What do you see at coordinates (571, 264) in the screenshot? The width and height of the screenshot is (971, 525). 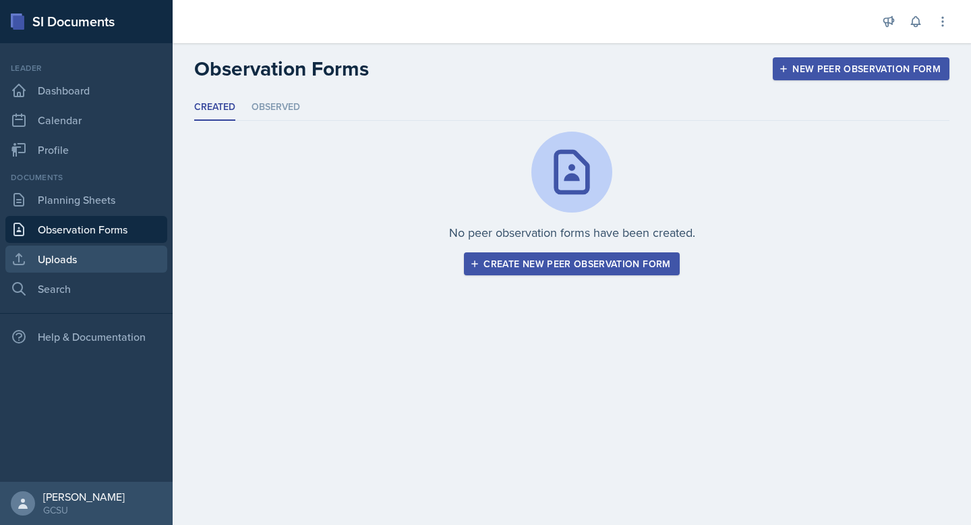 I see `button: Create new peer observation form` at bounding box center [571, 264].